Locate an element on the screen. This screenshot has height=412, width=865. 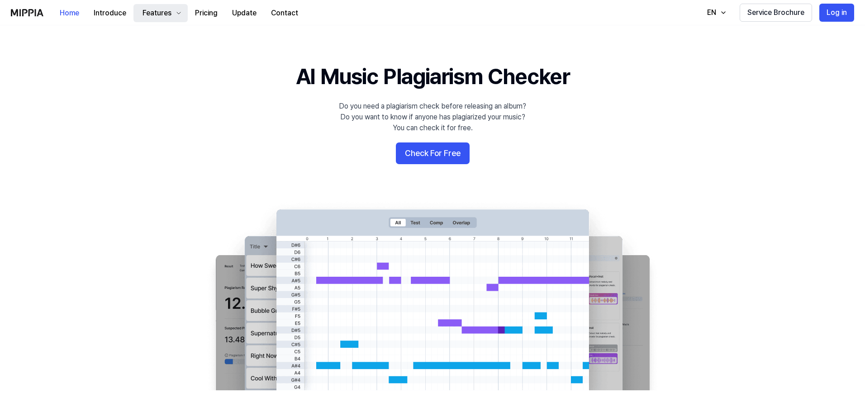
a: Log in is located at coordinates (837, 13).